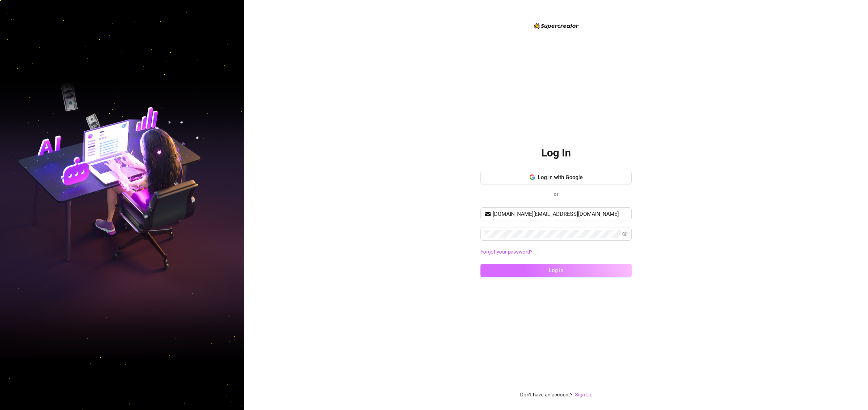 This screenshot has height=410, width=868. What do you see at coordinates (556, 270) in the screenshot?
I see `span: Log in` at bounding box center [556, 270].